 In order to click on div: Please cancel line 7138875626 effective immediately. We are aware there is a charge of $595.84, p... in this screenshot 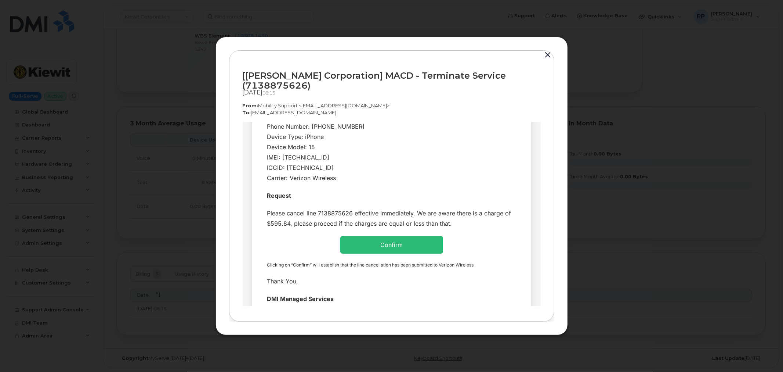, I will do `click(149, 96)`.